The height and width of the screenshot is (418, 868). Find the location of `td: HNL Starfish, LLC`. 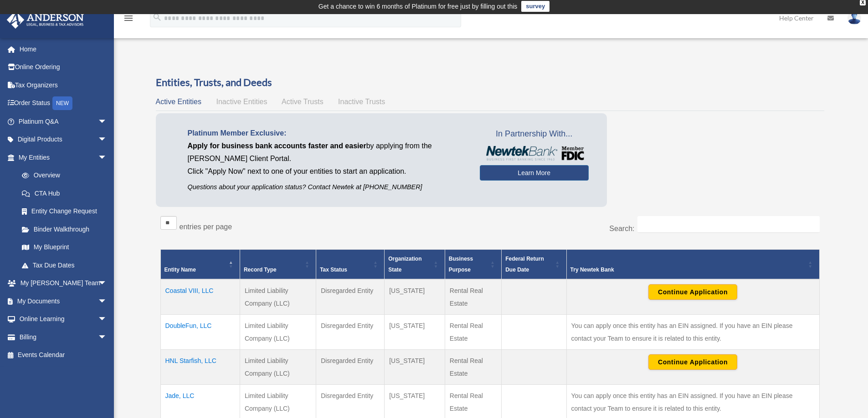

td: HNL Starfish, LLC is located at coordinates (200, 367).